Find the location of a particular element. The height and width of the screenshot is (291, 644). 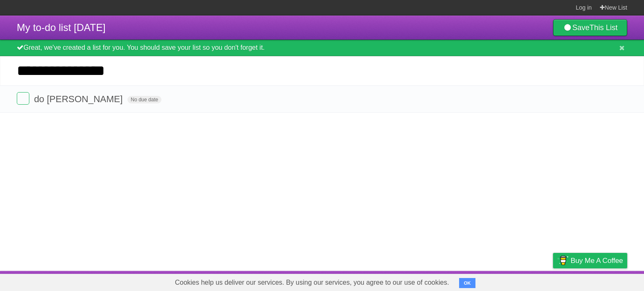

button: OK is located at coordinates (467, 283).